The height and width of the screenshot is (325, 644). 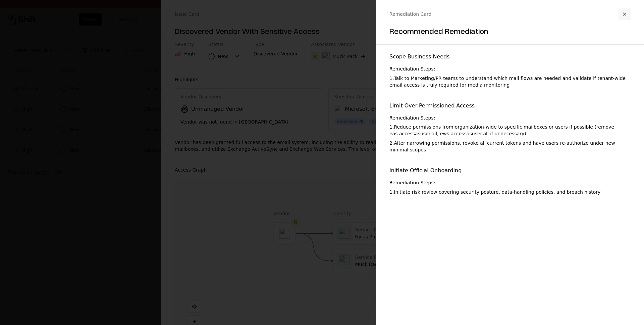 I want to click on div: 1 . Talk to Marketing/PR teams to understand which mail flows are needed and validate if tenant-w..., so click(x=510, y=81).